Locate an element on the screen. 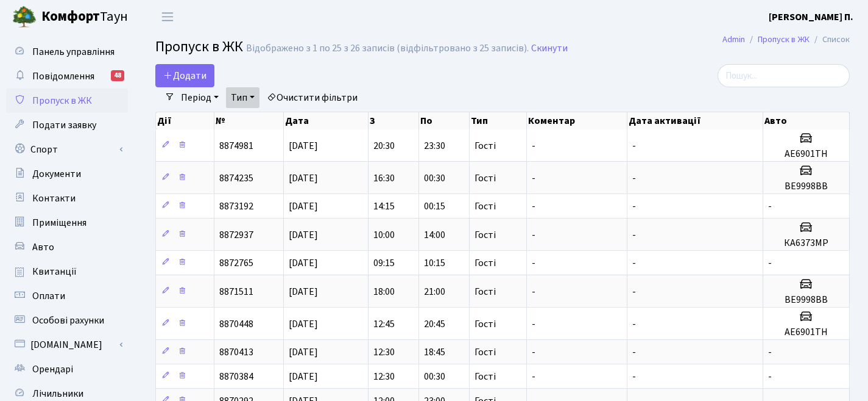 Image resolution: width=868 pixels, height=401 pixels. a: Особові рахунки is located at coordinates (67, 320).